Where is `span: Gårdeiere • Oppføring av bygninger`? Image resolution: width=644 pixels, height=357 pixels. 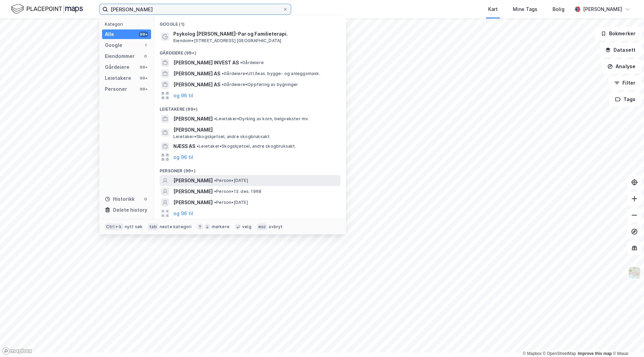
span: Gårdeiere • Oppføring av bygninger is located at coordinates (260, 85).